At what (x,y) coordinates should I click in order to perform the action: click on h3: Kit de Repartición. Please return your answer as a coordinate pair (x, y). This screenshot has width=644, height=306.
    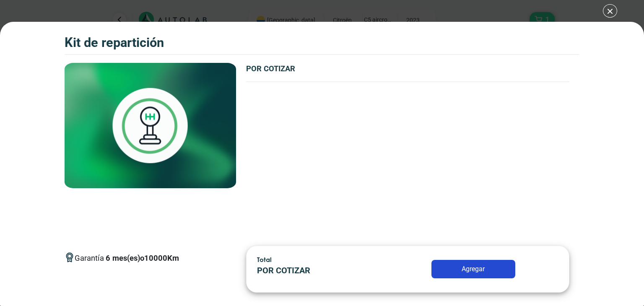
    Looking at the image, I should click on (114, 43).